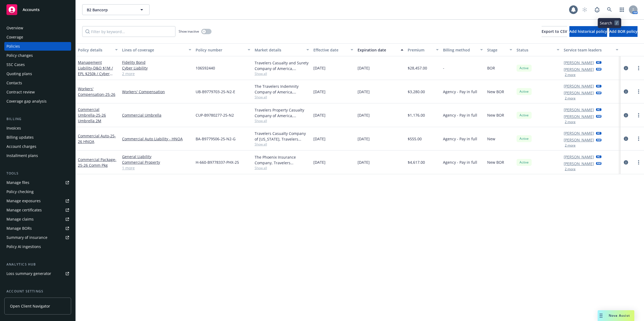 This screenshot has width=644, height=321. I want to click on div: Account settings, so click(37, 291).